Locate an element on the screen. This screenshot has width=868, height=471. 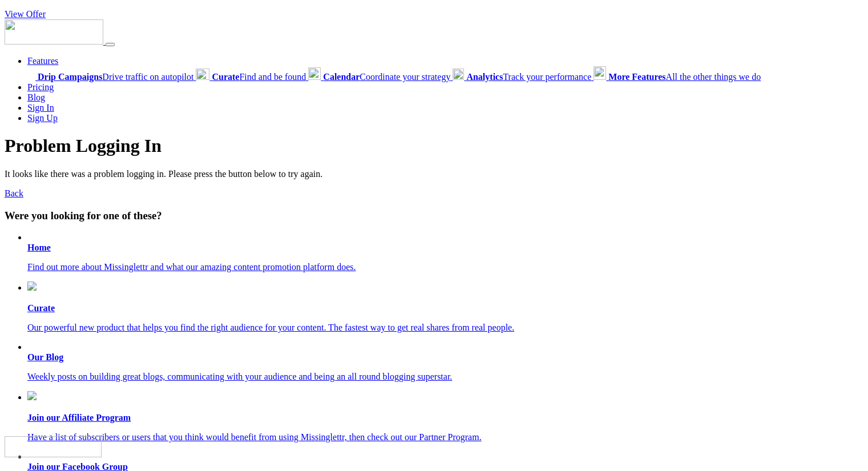
a: Our Blog Weekly posts on building great blogs, communicating with your audience and being an all ... is located at coordinates (445, 367).